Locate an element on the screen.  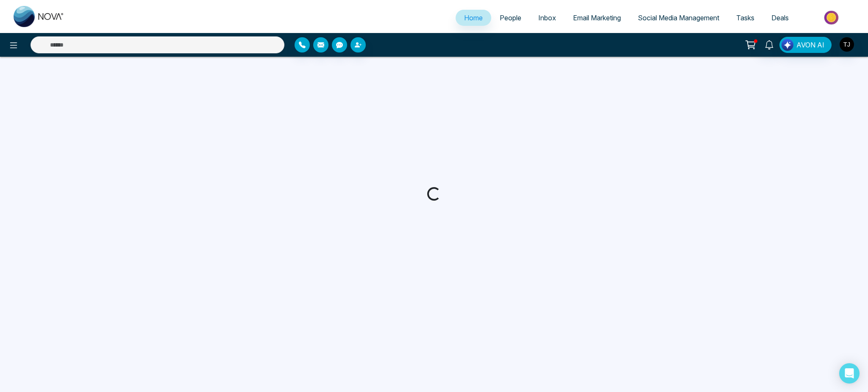
span: AVON AI is located at coordinates (810, 45).